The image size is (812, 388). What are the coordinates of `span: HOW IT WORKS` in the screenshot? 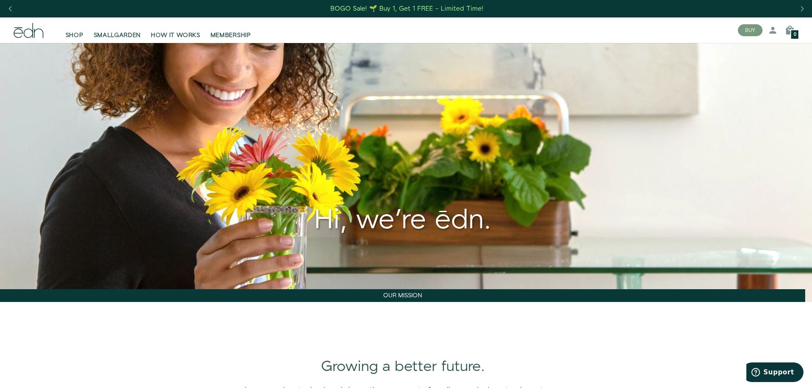 It's located at (175, 35).